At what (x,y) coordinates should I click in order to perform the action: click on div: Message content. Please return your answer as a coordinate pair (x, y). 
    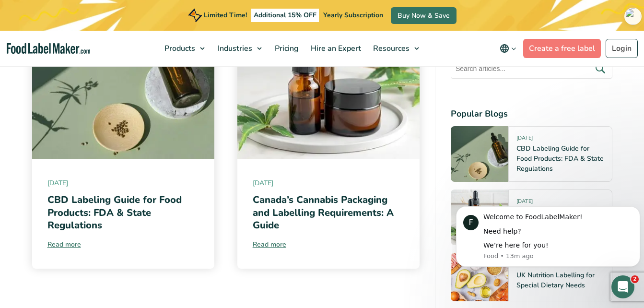
    Looking at the image, I should click on (106, 39).